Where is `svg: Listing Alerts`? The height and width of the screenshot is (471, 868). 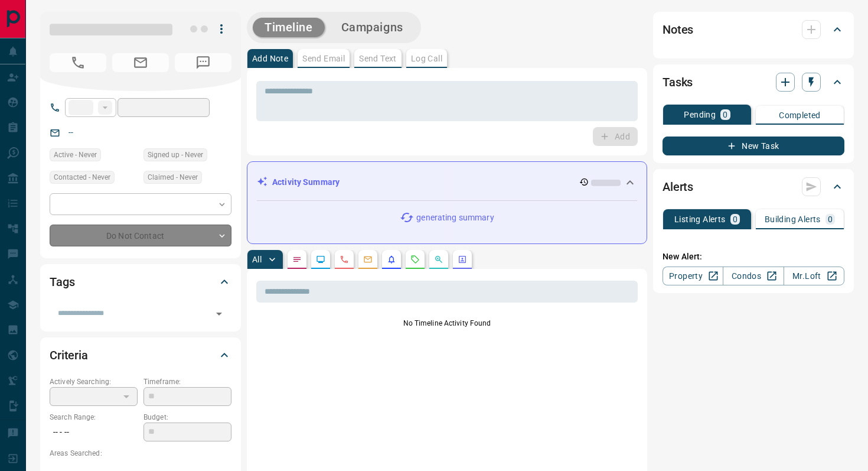
svg: Listing Alerts is located at coordinates (391, 260).